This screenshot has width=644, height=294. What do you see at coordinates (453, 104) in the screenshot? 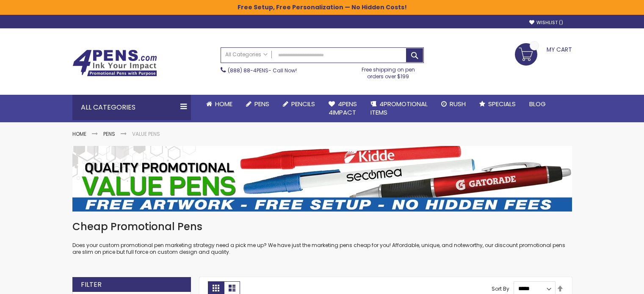
I see `a: Rush` at bounding box center [453, 104].